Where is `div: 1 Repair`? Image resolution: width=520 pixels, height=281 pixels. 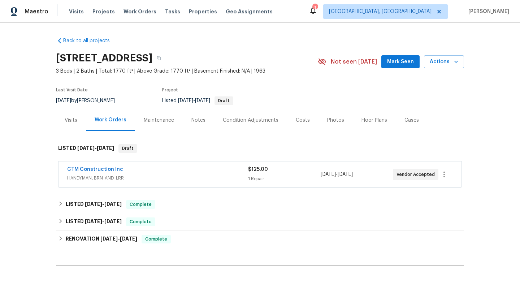 div: 1 Repair is located at coordinates (284, 179).